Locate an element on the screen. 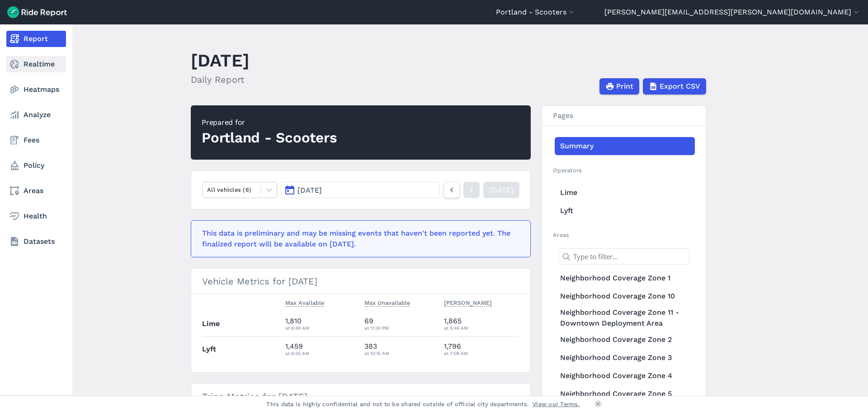 Image resolution: width=868 pixels, height=412 pixels. button: Max Unavailable is located at coordinates (387, 303).